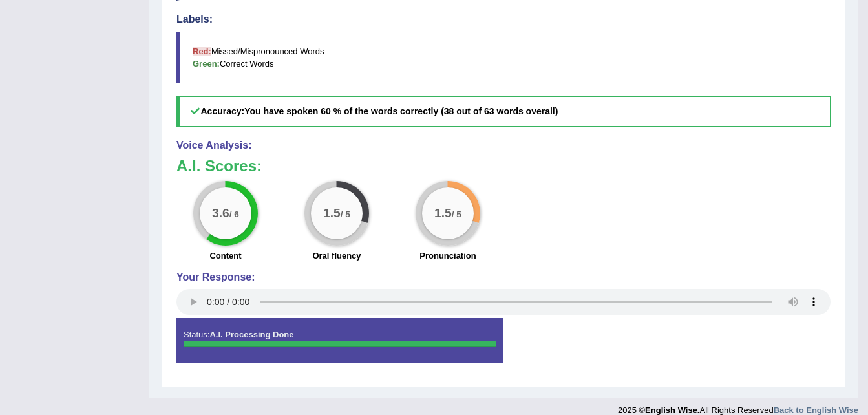 This screenshot has width=868, height=415. What do you see at coordinates (447, 255) in the screenshot?
I see `label: Pronunciation` at bounding box center [447, 255].